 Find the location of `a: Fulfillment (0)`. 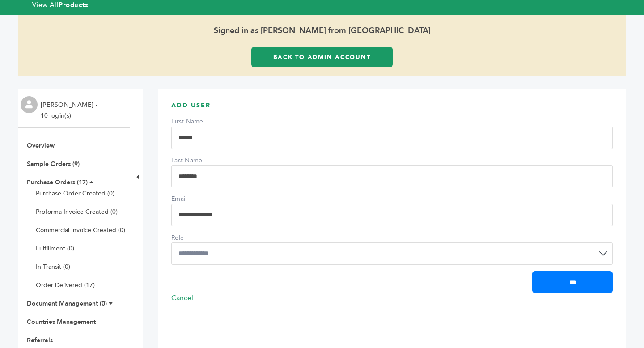

a: Fulfillment (0) is located at coordinates (55, 248).